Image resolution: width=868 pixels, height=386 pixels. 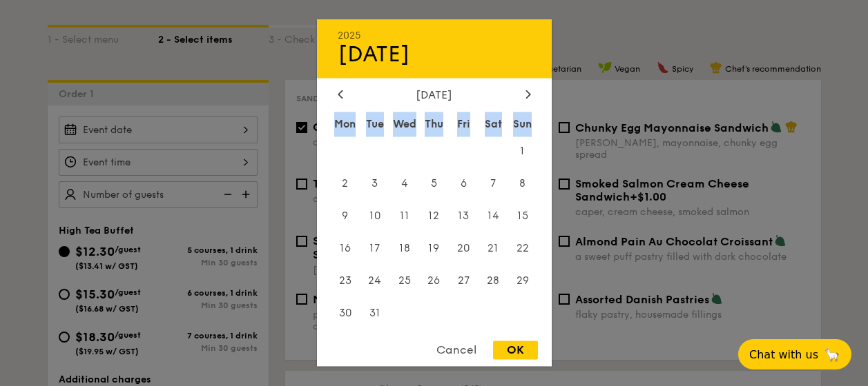 I want to click on span: 20, so click(x=463, y=248).